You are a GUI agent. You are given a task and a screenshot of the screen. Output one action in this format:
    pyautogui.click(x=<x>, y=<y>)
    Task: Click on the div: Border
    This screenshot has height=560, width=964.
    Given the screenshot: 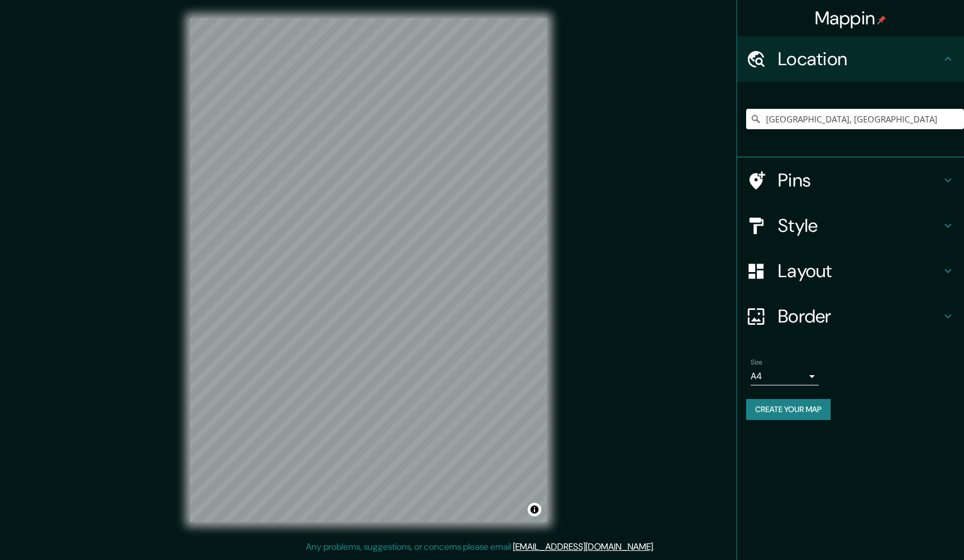 What is the action you would take?
    pyautogui.click(x=850, y=316)
    